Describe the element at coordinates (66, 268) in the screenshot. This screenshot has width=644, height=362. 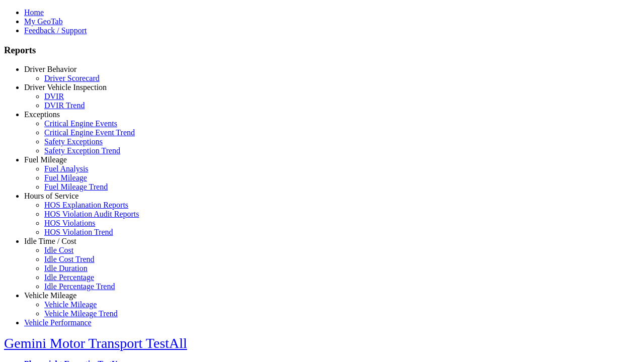
I see `a: Idle Duration` at that location.